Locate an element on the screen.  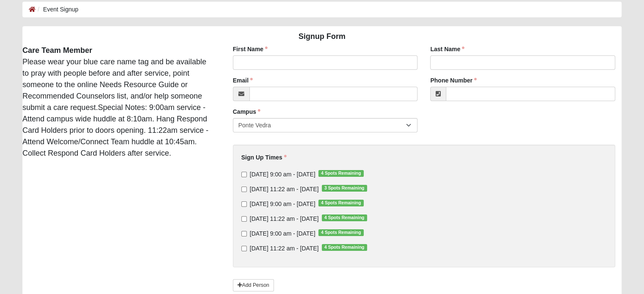
div: Please wear your blue care name tag and be available to pray with people before and after service... is located at coordinates (118, 102).